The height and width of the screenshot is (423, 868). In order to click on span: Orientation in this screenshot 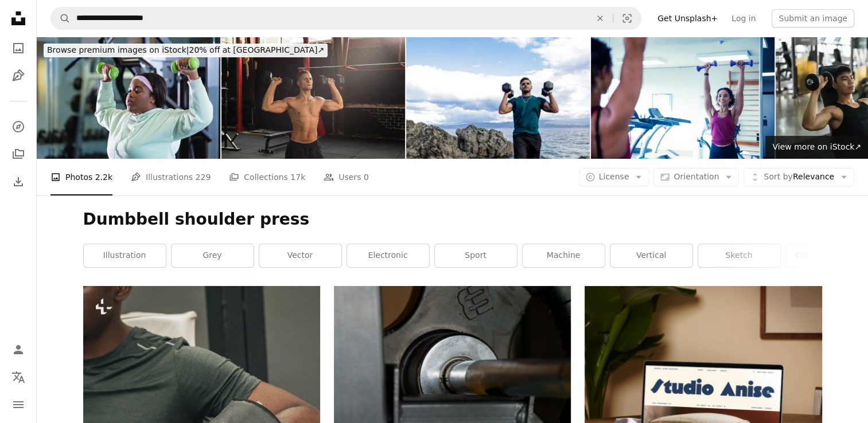, I will do `click(697, 177)`.